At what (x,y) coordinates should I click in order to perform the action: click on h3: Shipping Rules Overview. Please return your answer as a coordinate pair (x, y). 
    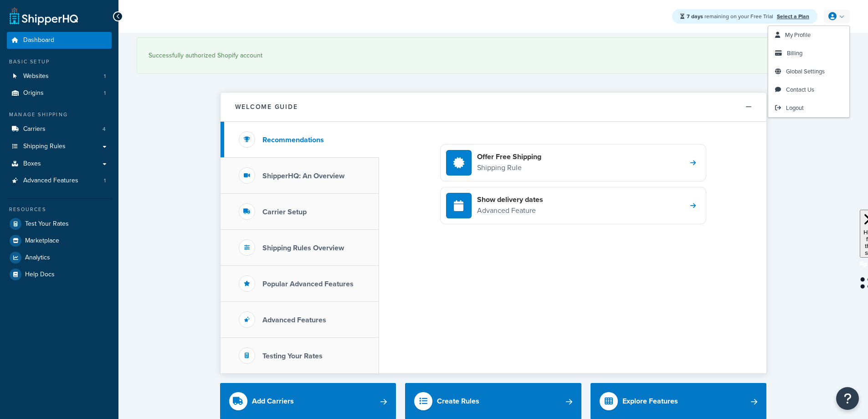
    Looking at the image, I should click on (303, 247).